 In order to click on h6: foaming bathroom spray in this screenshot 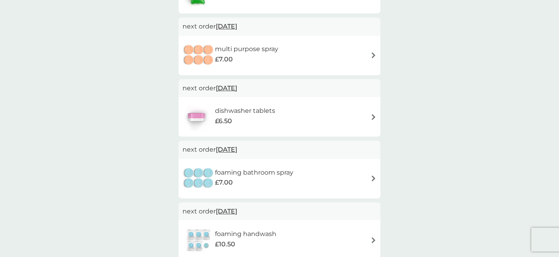, I will do `click(254, 173)`.